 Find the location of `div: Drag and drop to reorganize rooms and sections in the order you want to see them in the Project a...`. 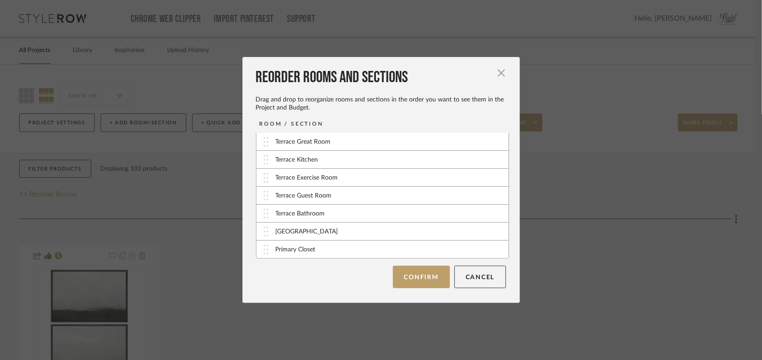

div: Drag and drop to reorganize rooms and sections in the order you want to see them in the Project a... is located at coordinates (381, 104).